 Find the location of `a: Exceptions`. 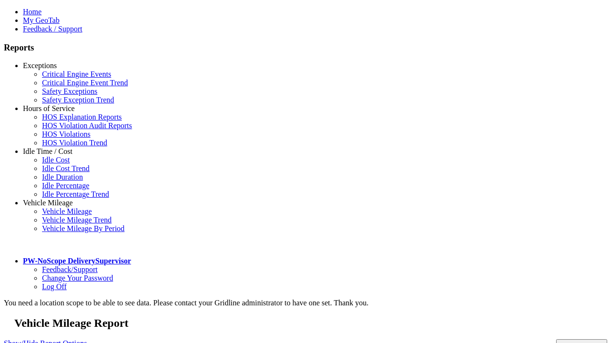

a: Exceptions is located at coordinates (40, 65).